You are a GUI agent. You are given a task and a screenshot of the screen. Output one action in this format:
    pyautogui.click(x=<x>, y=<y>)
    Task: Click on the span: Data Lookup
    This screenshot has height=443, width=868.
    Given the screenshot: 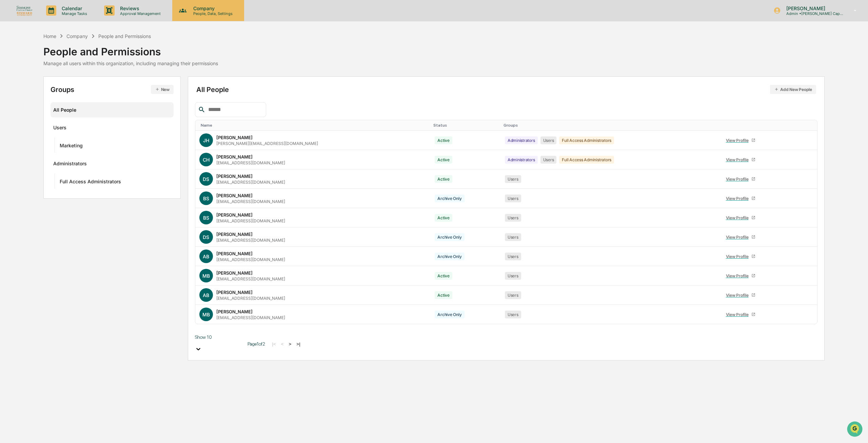 What is the action you would take?
    pyautogui.click(x=28, y=102)
    